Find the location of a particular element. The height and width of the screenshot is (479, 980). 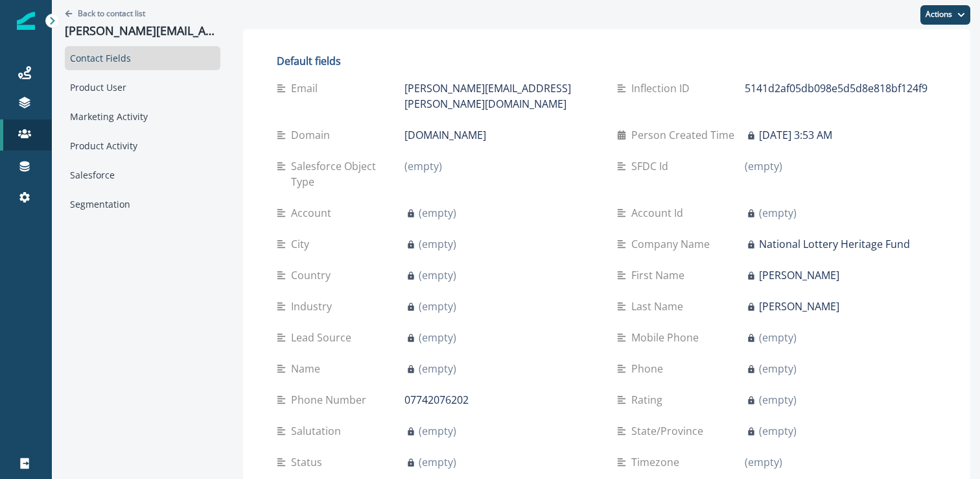

div: Contact Fields is located at coordinates (142, 58).